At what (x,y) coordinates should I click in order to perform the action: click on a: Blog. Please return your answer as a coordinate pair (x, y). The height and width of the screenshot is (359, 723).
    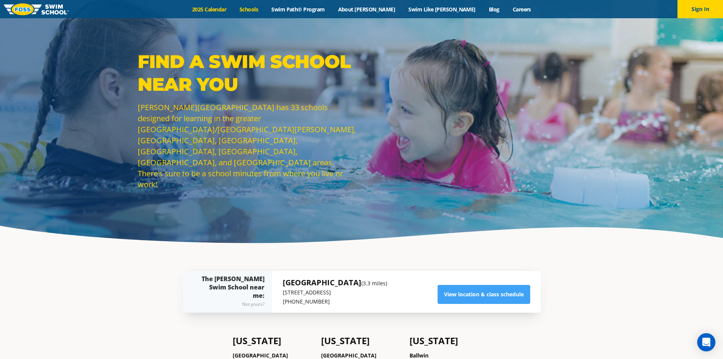
    Looking at the image, I should click on (494, 9).